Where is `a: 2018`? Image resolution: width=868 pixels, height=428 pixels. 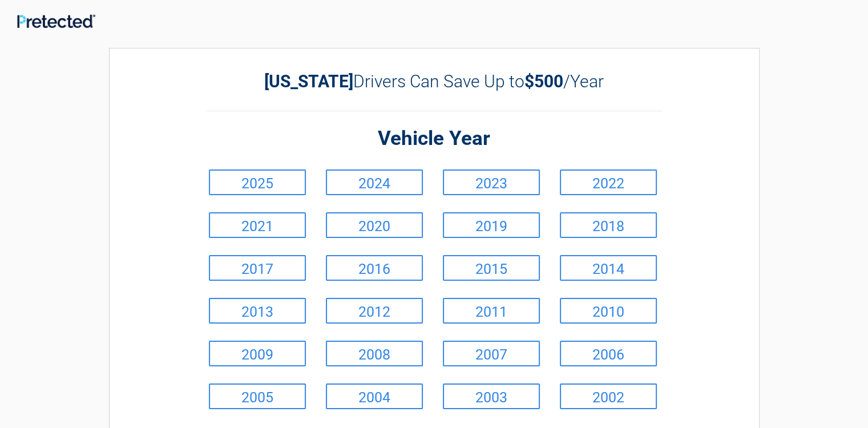
a: 2018 is located at coordinates (609, 225).